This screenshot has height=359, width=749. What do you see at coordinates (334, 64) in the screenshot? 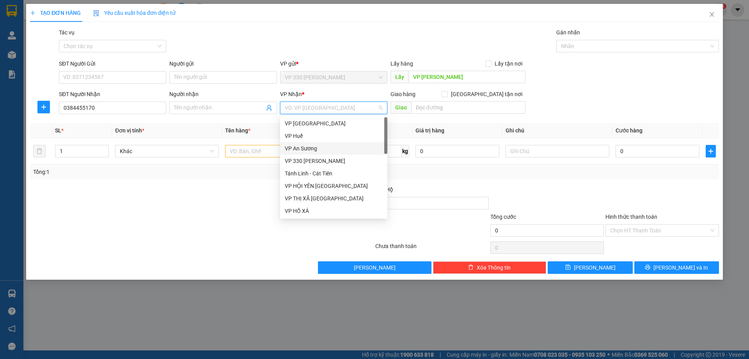
I see `div: VP gửi` at bounding box center [334, 64].